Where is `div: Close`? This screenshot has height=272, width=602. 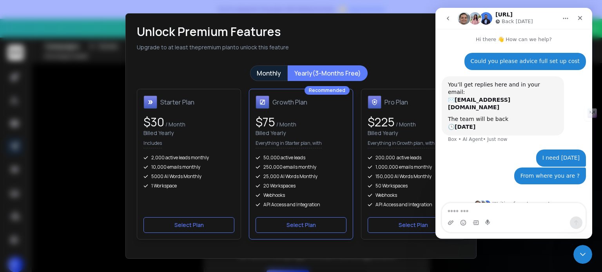
div: Close is located at coordinates (145, 10).